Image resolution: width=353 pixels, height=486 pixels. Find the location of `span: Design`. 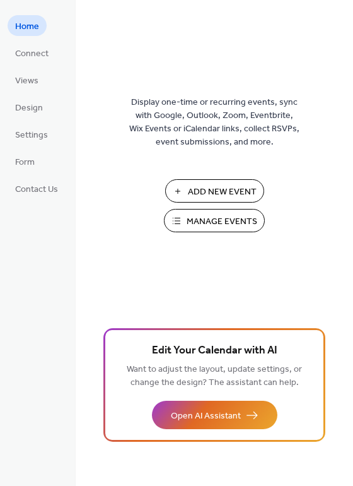

span: Design is located at coordinates (29, 108).